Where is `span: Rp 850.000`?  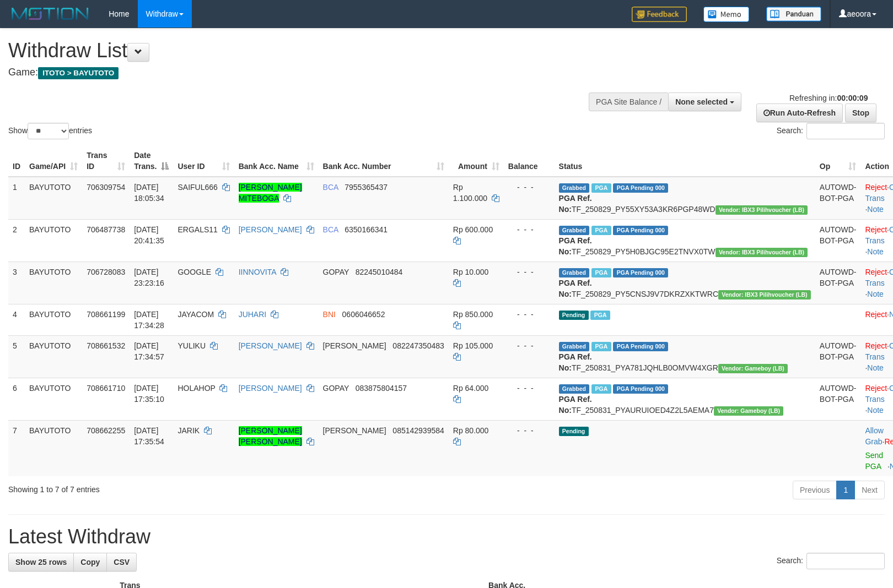 span: Rp 850.000 is located at coordinates (473, 314).